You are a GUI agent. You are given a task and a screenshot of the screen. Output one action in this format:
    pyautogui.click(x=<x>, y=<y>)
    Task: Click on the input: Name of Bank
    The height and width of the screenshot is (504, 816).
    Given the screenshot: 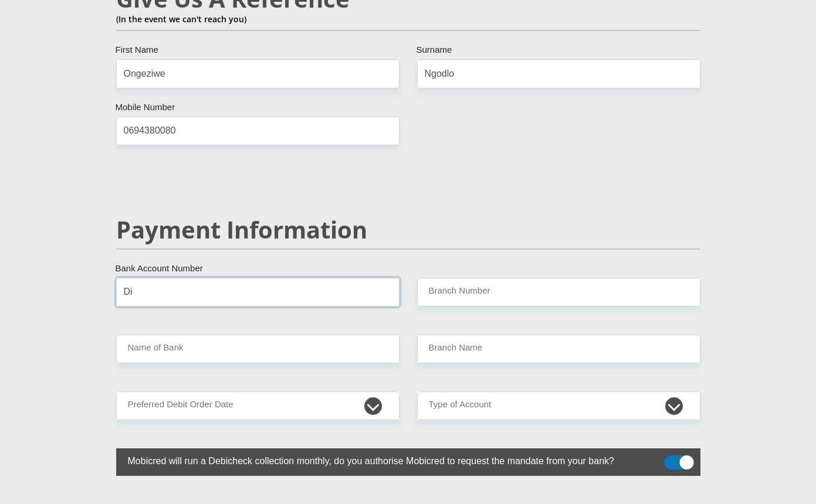 What is the action you would take?
    pyautogui.click(x=257, y=349)
    